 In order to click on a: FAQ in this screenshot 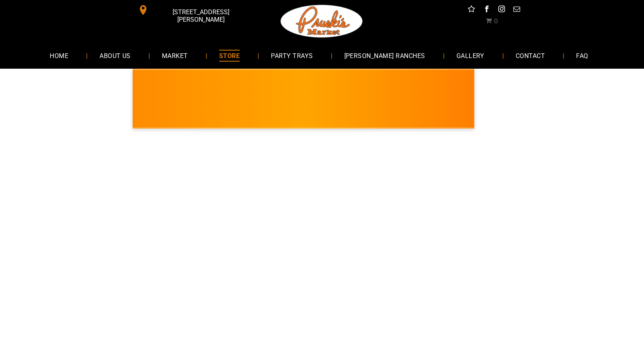, I will do `click(582, 55)`.